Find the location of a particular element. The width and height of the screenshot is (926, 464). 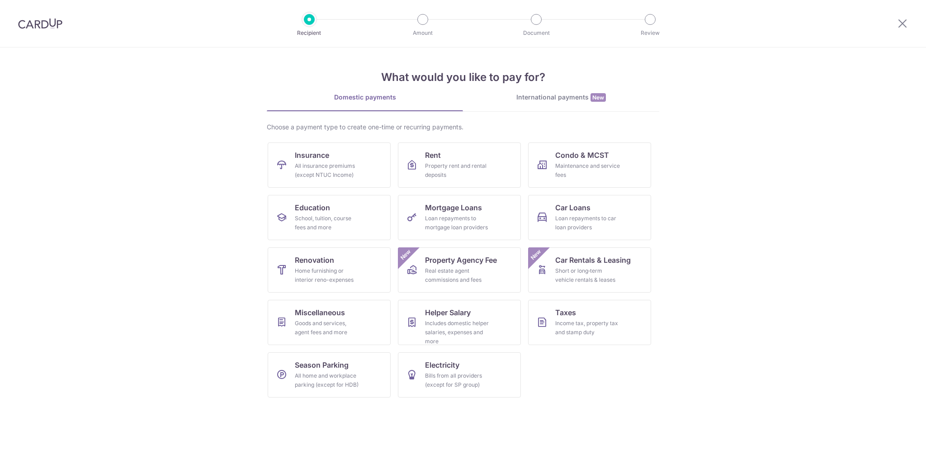

p: Review is located at coordinates (650, 33).